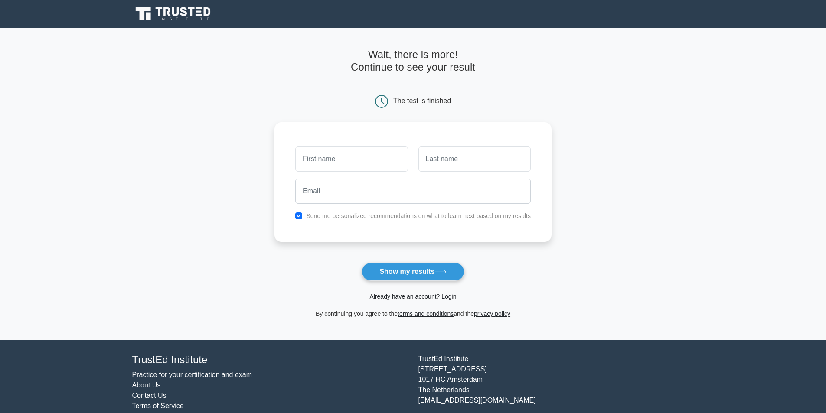  Describe the element at coordinates (413, 314) in the screenshot. I see `div: By continuing you agree to the and the` at that location.